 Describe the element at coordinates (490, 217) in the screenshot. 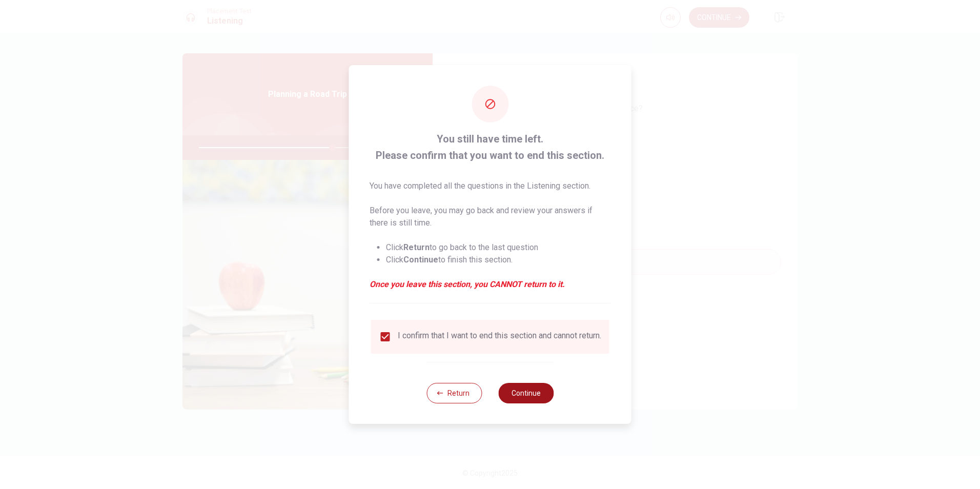

I see `p: Before you leave, you may go back and review your answers if there is still time.` at that location.